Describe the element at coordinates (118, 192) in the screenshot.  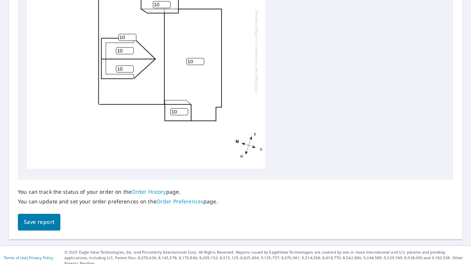
I see `p: You can track the status of your order on the page.` at that location.